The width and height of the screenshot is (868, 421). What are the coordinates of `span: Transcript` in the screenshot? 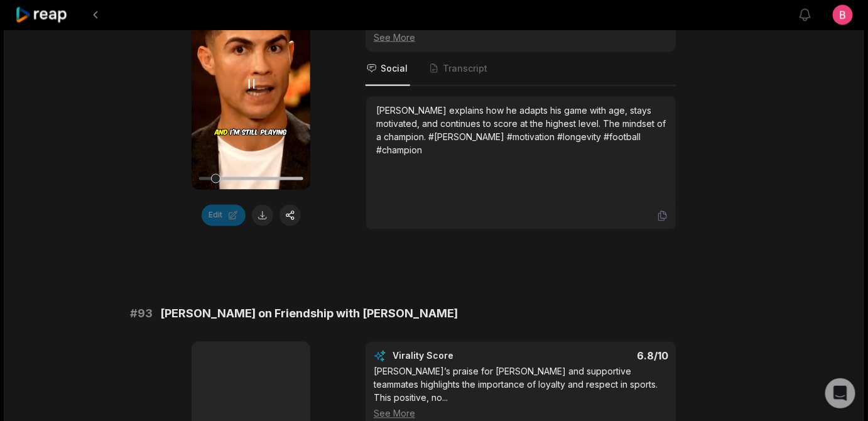 It's located at (465, 69).